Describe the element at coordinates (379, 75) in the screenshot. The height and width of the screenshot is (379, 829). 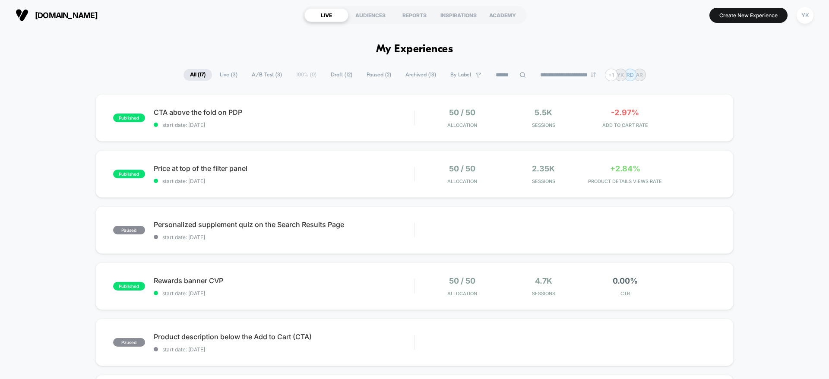
I see `span: Paused ( 2 )` at that location.